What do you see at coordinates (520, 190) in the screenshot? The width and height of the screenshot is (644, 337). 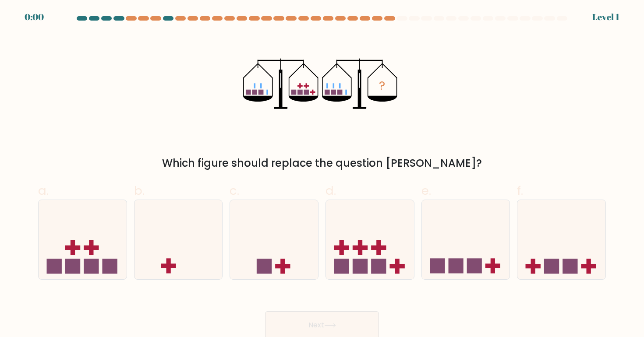 I see `span: f.` at bounding box center [520, 190].